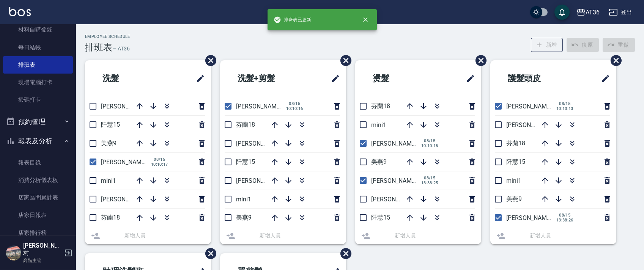  What do you see at coordinates (42, 260) in the screenshot?
I see `p: 高階主管` at bounding box center [42, 260].